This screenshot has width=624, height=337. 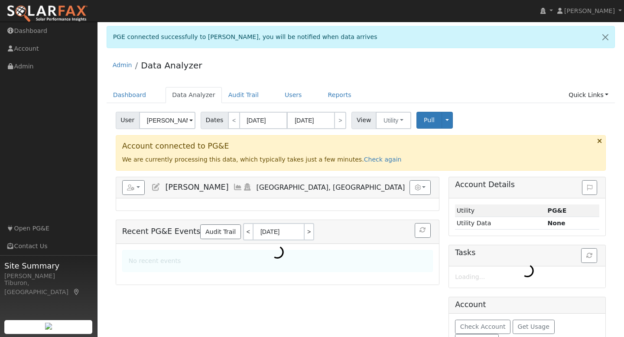 What do you see at coordinates (49, 326) in the screenshot?
I see `img: retrieve` at bounding box center [49, 326].